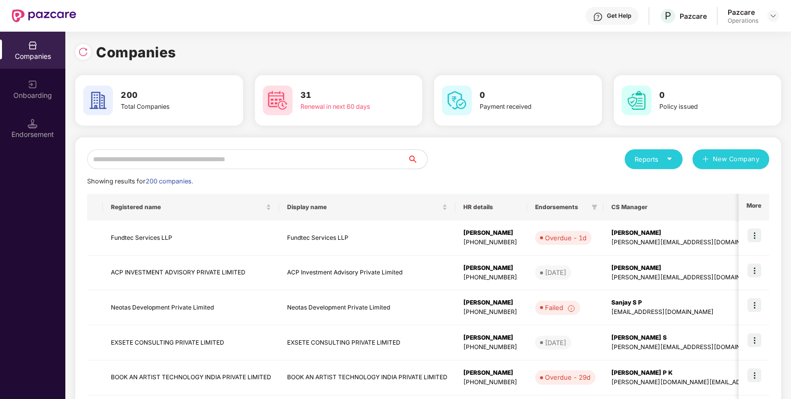  Describe the element at coordinates (702, 107) in the screenshot. I see `div: Policy issued` at that location.